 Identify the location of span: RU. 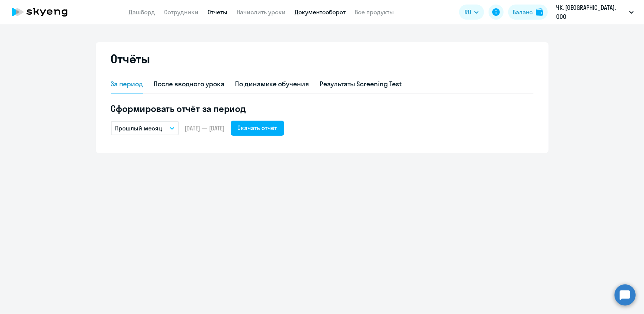
(468, 12).